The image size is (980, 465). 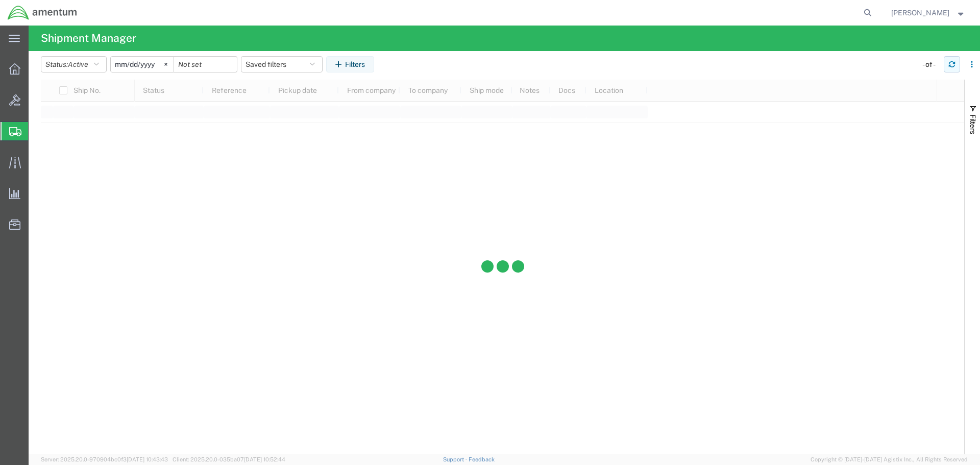 I want to click on img: logo, so click(x=43, y=13).